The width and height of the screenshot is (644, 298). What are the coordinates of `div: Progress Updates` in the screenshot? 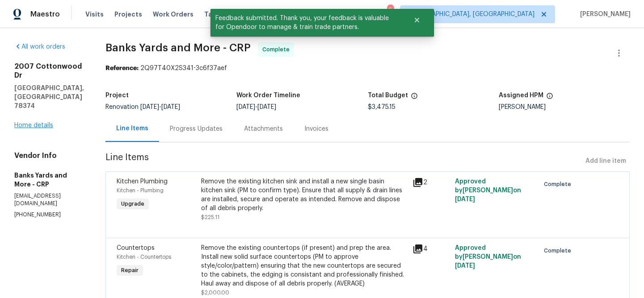 It's located at (196, 129).